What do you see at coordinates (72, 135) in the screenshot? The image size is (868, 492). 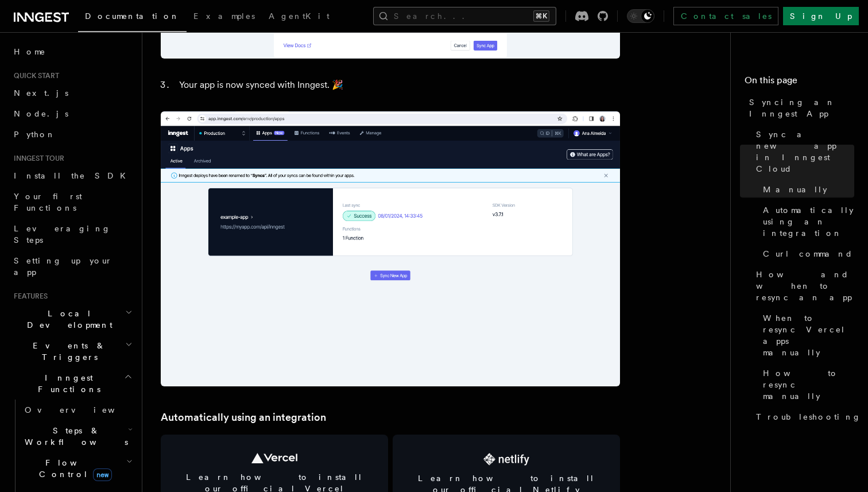 I see `a: Python` at bounding box center [72, 135].